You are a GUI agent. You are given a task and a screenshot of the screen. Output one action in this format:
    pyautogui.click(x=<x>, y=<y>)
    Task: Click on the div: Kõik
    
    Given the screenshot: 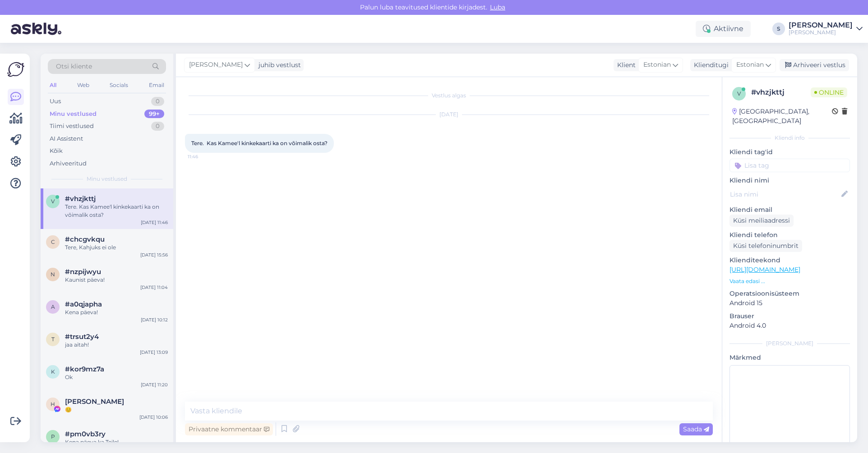 What is the action you would take?
    pyautogui.click(x=56, y=151)
    